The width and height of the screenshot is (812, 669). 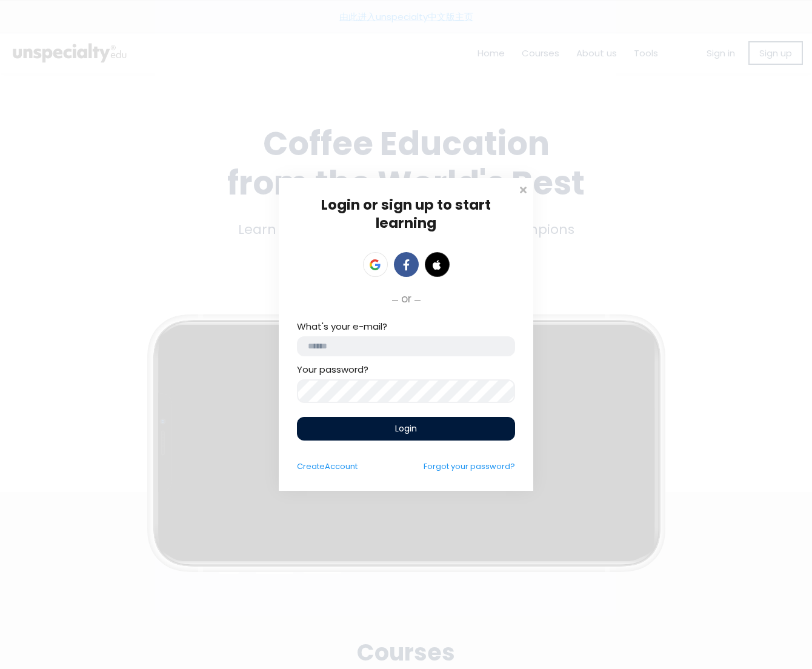 What do you see at coordinates (328, 466) in the screenshot?
I see `a: CreateAccount` at bounding box center [328, 466].